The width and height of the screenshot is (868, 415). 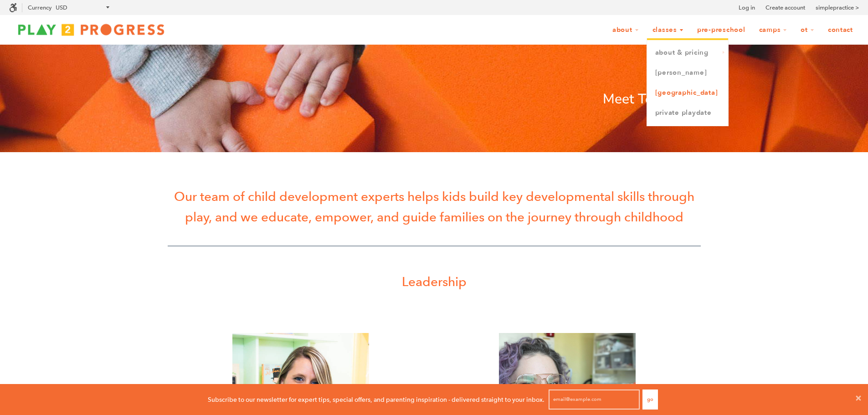 What do you see at coordinates (722, 30) in the screenshot?
I see `a: Pre-Preschool` at bounding box center [722, 30].